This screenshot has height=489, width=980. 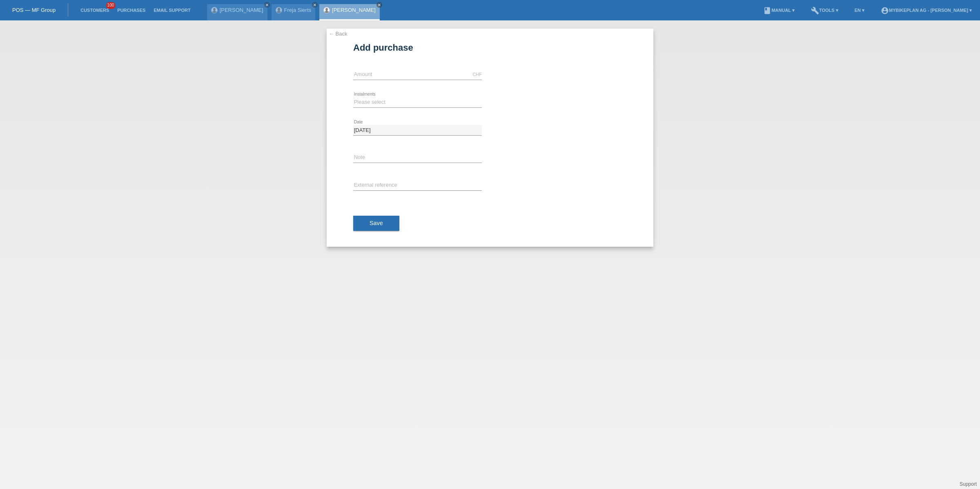 I want to click on a: Support, so click(x=969, y=484).